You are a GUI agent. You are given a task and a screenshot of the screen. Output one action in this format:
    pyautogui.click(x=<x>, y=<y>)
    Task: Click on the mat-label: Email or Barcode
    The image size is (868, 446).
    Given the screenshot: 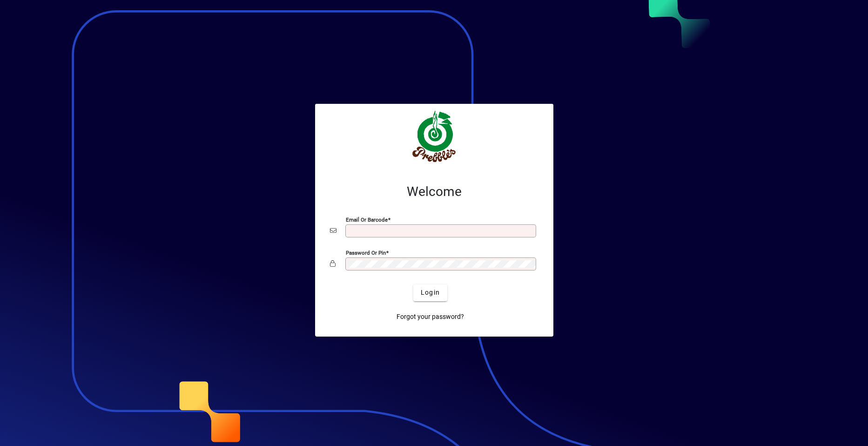 What is the action you would take?
    pyautogui.click(x=367, y=219)
    